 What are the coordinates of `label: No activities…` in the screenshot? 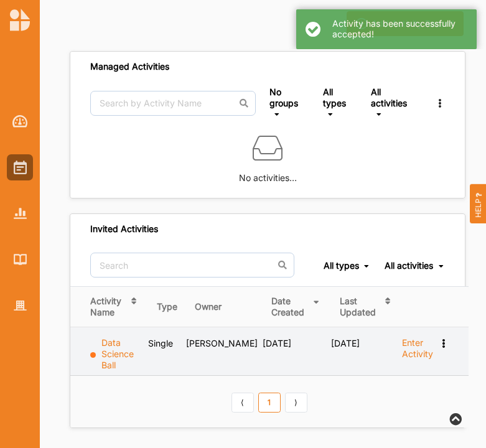 It's located at (268, 173).